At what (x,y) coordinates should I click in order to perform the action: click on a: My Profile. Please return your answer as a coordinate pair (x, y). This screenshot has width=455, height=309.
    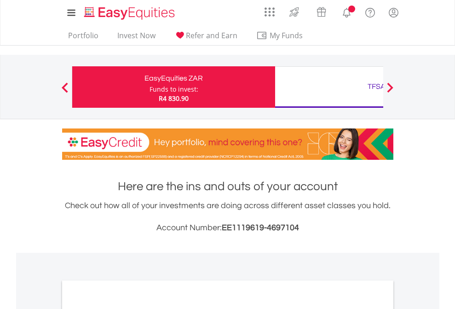
    Looking at the image, I should click on (393, 12).